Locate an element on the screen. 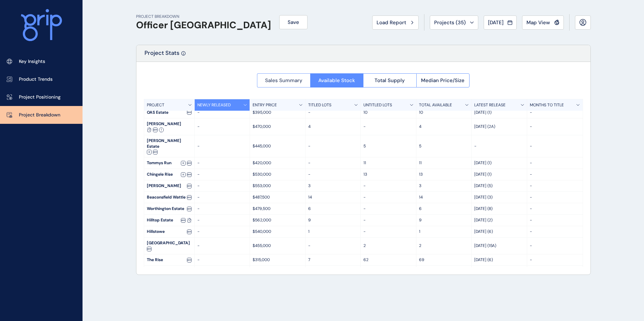  p: $562,000 is located at coordinates (278, 220).